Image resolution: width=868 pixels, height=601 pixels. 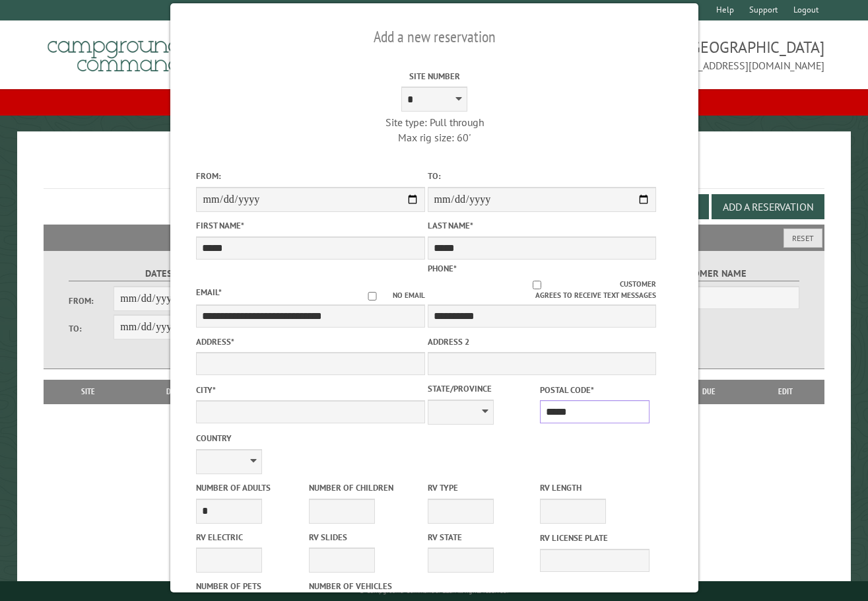 I want to click on h1: Reservations, so click(x=434, y=170).